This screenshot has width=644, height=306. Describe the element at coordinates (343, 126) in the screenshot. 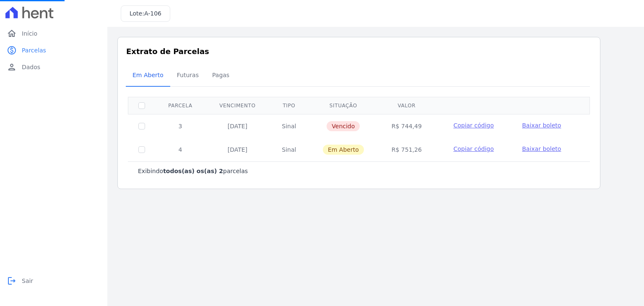

I see `span: Vencido` at that location.